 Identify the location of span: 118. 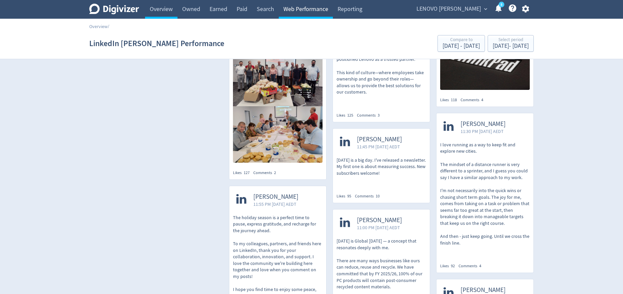
(454, 100).